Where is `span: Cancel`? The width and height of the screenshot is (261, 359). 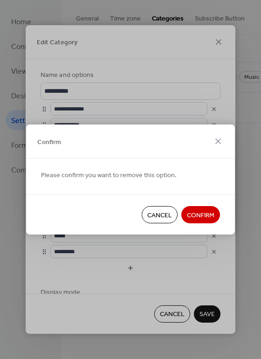 span: Cancel is located at coordinates (159, 215).